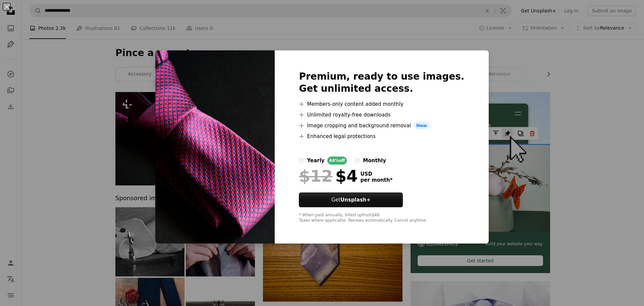 The width and height of the screenshot is (644, 306). What do you see at coordinates (381, 218) in the screenshot?
I see `div: * When paid annually, billed upfront $48 Taxes where applicable. Renews automatically. Cancel any...` at bounding box center [381, 218].